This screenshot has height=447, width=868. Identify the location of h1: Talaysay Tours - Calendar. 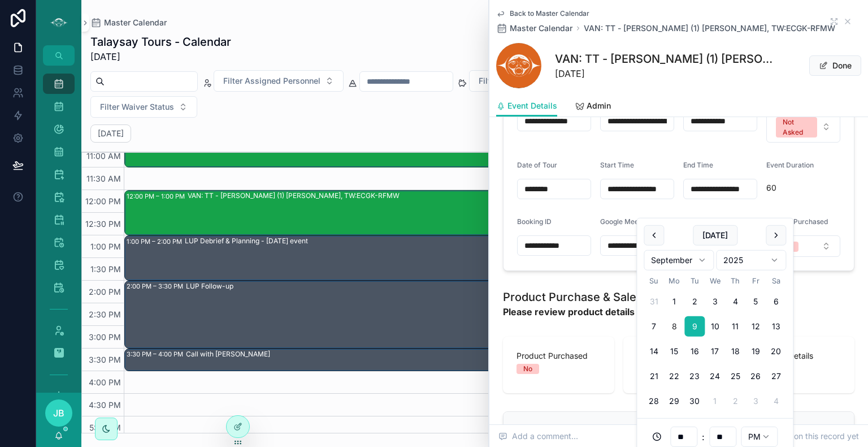
(160, 42).